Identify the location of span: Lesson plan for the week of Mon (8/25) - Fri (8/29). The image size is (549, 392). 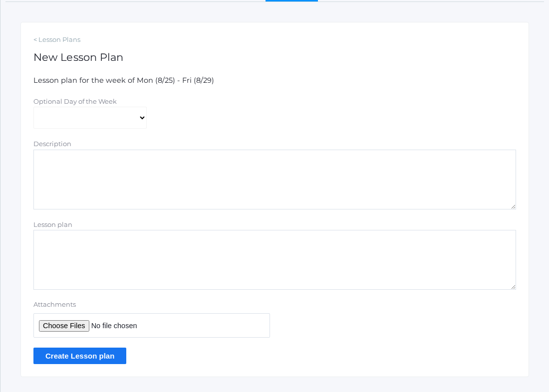
(124, 81).